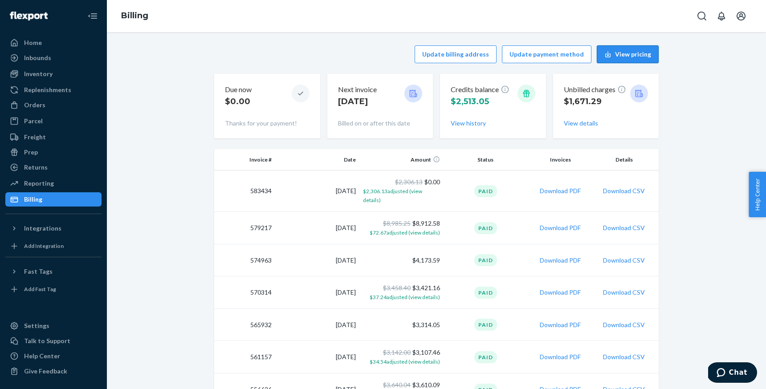  What do you see at coordinates (546, 54) in the screenshot?
I see `button: Update payment method` at bounding box center [546, 54].